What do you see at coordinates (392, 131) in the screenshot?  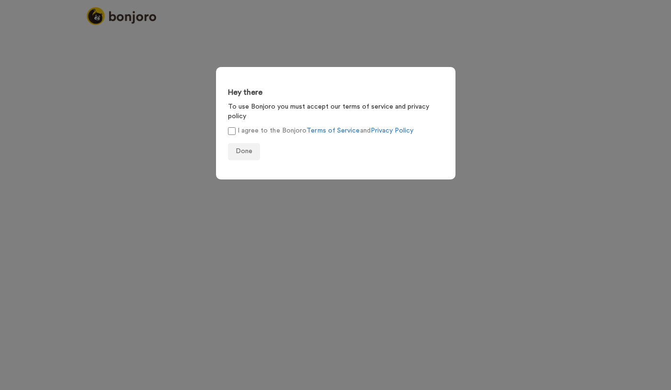 I see `a: Privacy Policy` at bounding box center [392, 131].